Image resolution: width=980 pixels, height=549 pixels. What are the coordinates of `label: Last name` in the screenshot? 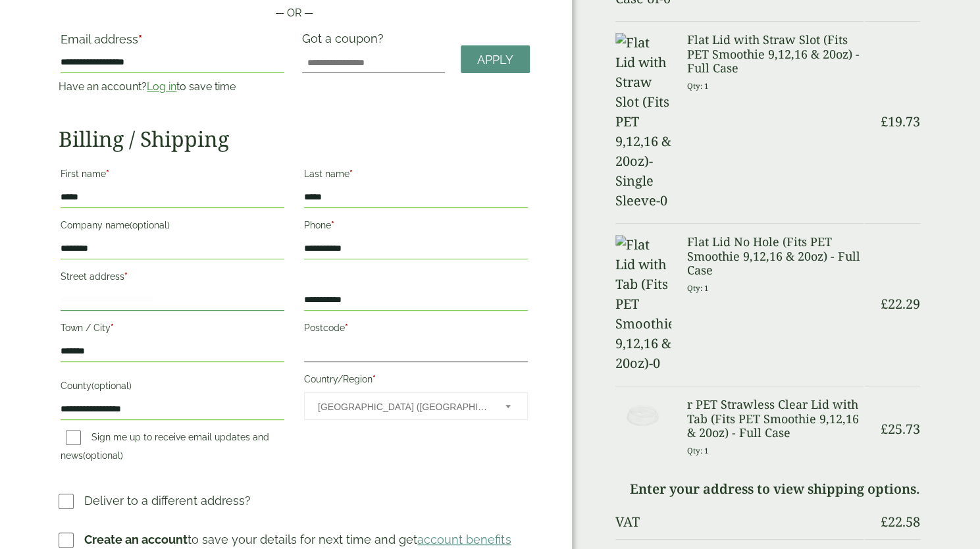 It's located at (416, 176).